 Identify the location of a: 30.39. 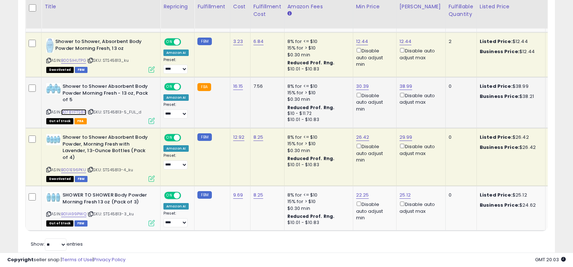
(362, 86).